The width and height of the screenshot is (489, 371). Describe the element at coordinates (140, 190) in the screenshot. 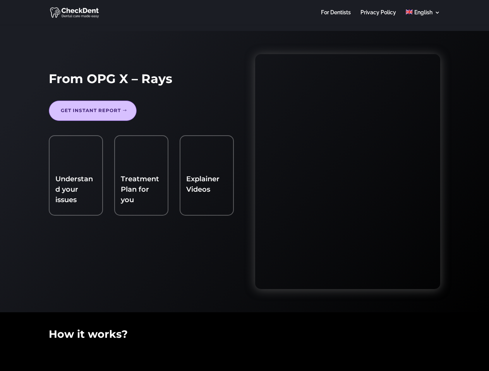

I see `a: Treatment Plan for you` at that location.